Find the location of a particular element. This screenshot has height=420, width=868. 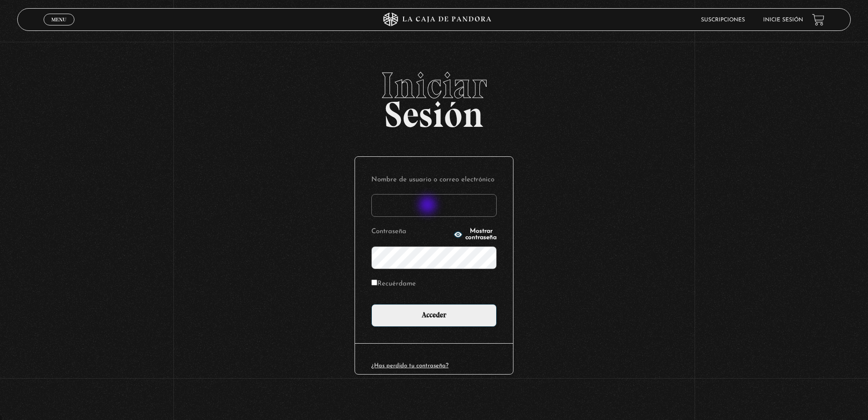

a: ¿Has perdido tu contraseña? is located at coordinates (410, 365).